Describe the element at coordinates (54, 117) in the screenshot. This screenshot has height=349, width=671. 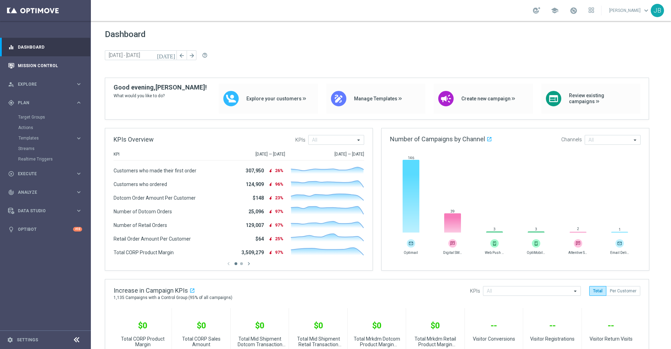
I see `div: Target Groups` at that location.